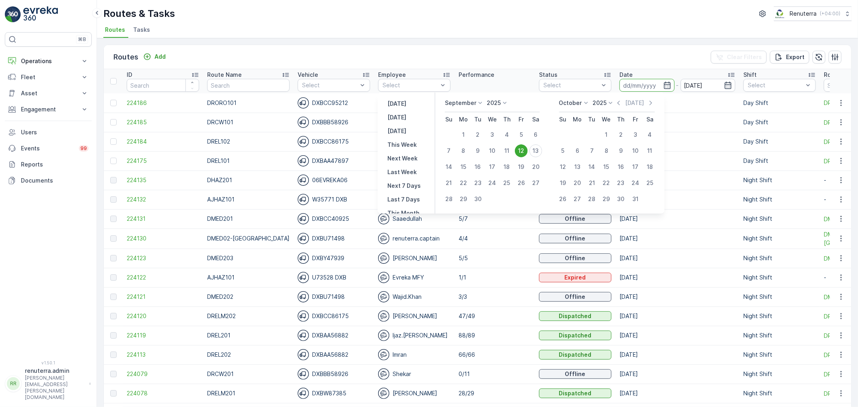  Describe the element at coordinates (813, 14) in the screenshot. I see `button: Renuterra(+04:00)` at that location.